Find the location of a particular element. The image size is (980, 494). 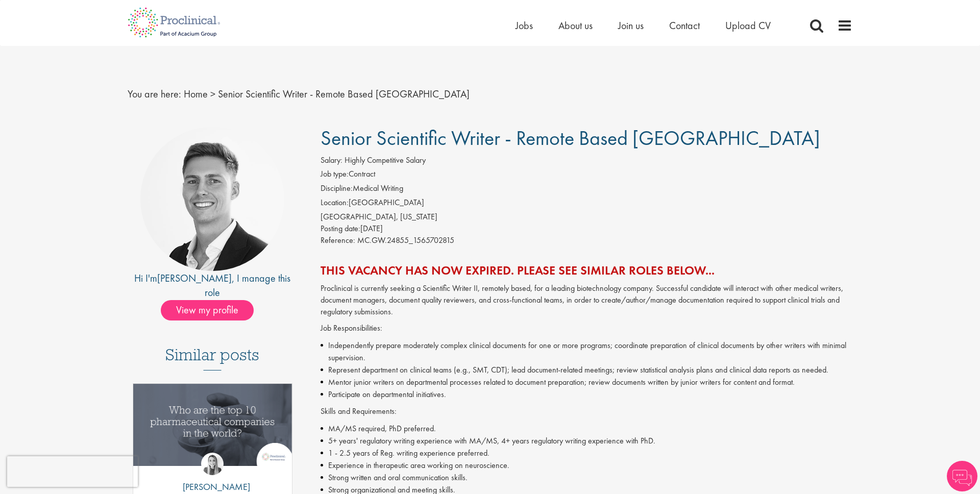

span: Join us is located at coordinates (631, 25).